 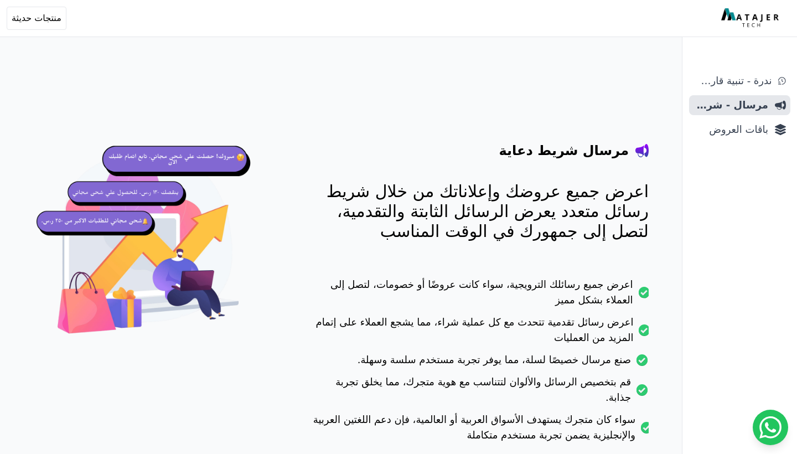 I want to click on h4: مرسال شريط دعاية, so click(x=564, y=150).